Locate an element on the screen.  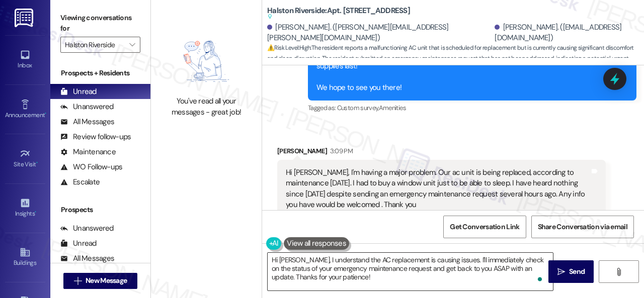
span: Amenities is located at coordinates (393, 108).